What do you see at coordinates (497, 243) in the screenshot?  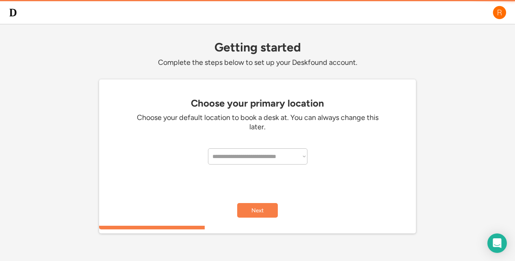 I see `div: Open Intercom Messenger` at bounding box center [497, 243].